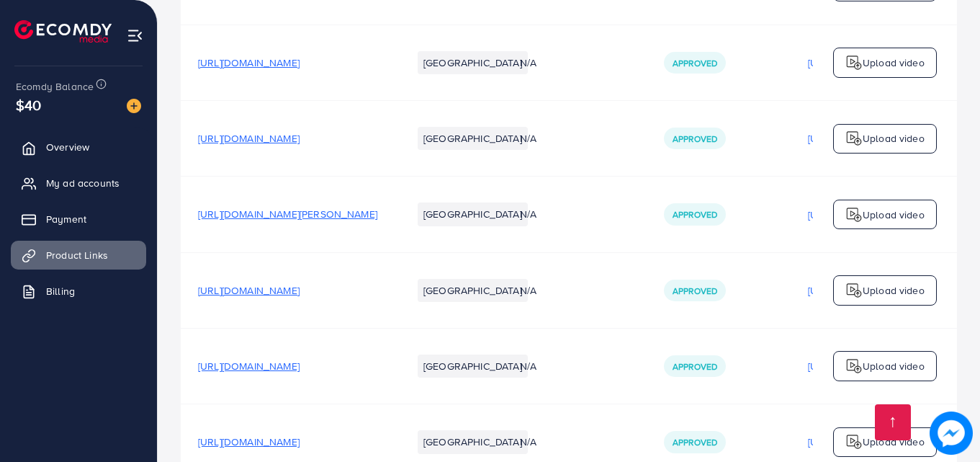 The height and width of the screenshot is (462, 980). I want to click on a: logo, so click(62, 31).